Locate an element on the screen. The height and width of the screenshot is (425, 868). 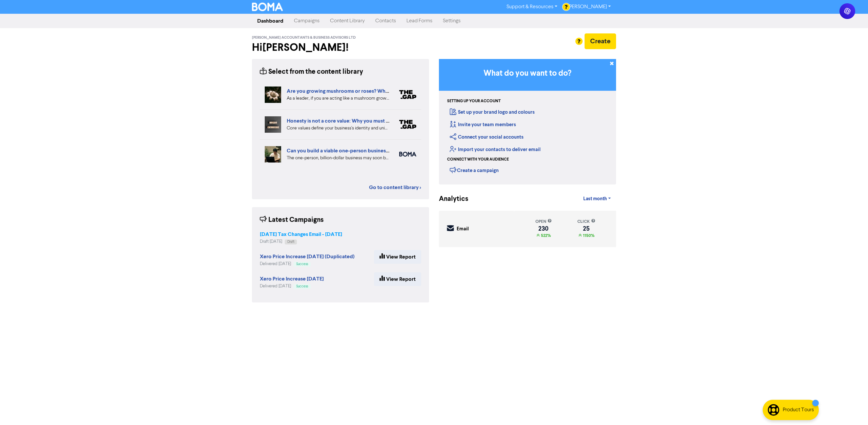
a: Support & Resources is located at coordinates (532, 7).